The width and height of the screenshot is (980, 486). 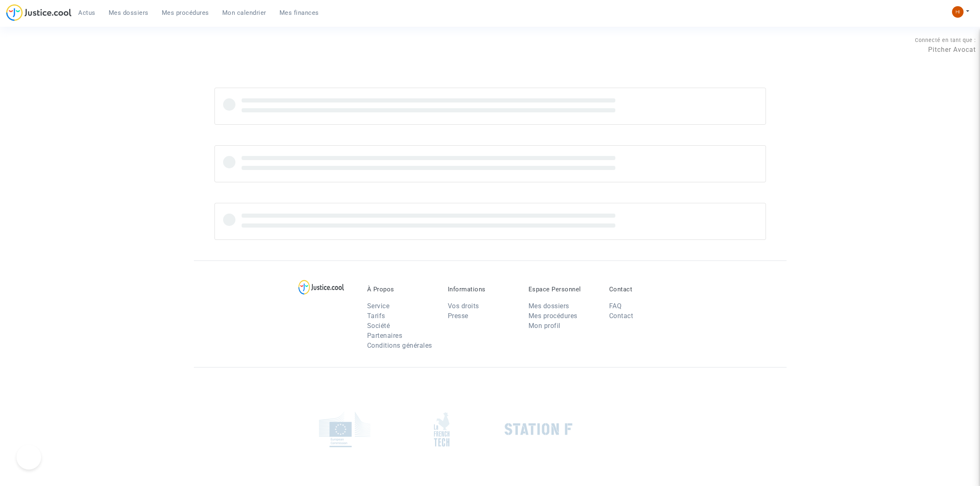 I want to click on a: Vos droits, so click(x=463, y=306).